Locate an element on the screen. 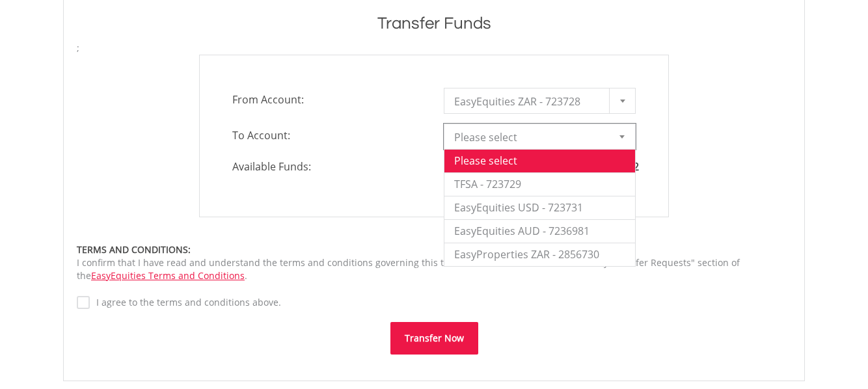 Image resolution: width=868 pixels, height=389 pixels. span: Please select is located at coordinates (529, 137).